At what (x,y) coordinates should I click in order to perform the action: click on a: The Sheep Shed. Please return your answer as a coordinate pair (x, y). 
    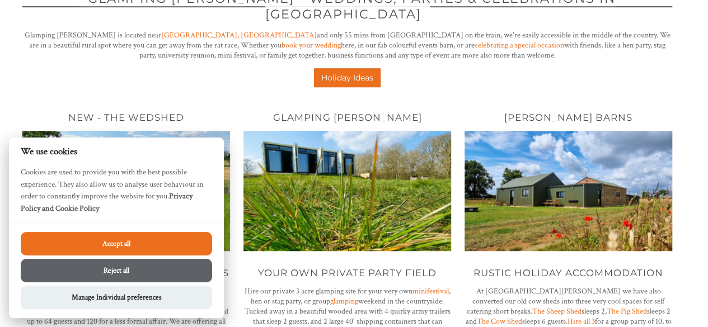
    Looking at the image, I should click on (557, 312).